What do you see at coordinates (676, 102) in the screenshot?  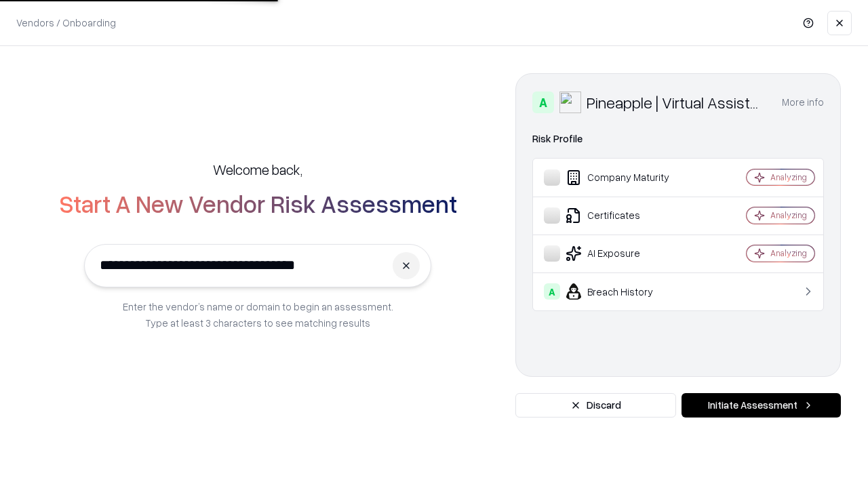 I see `div: Pineapple | Virtual Assistant Agency` at bounding box center [676, 102].